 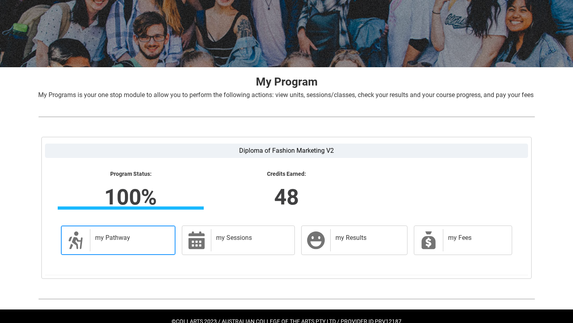 What do you see at coordinates (354, 240) in the screenshot?
I see `a: my Results` at bounding box center [354, 240].